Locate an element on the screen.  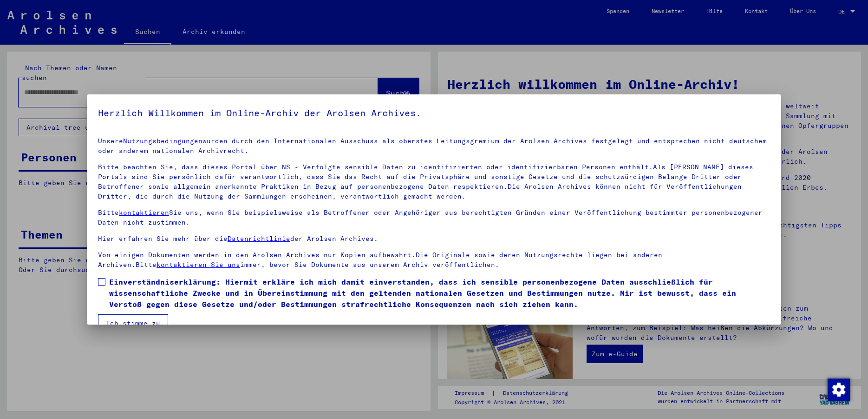
img: Zustimmung ändern is located at coordinates (839, 390).